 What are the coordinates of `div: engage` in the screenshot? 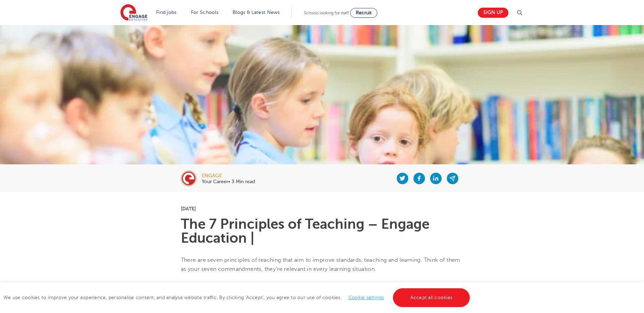 It's located at (228, 176).